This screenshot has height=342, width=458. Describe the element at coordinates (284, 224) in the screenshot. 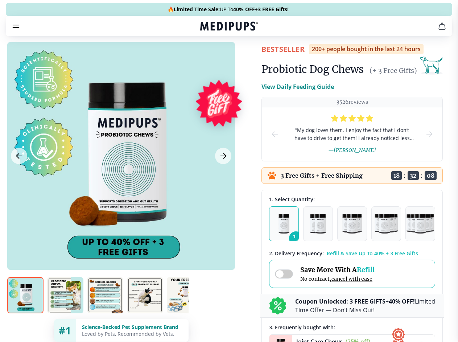

I see `img: Pack of 1 - Natural Dog Supplements` at that location.